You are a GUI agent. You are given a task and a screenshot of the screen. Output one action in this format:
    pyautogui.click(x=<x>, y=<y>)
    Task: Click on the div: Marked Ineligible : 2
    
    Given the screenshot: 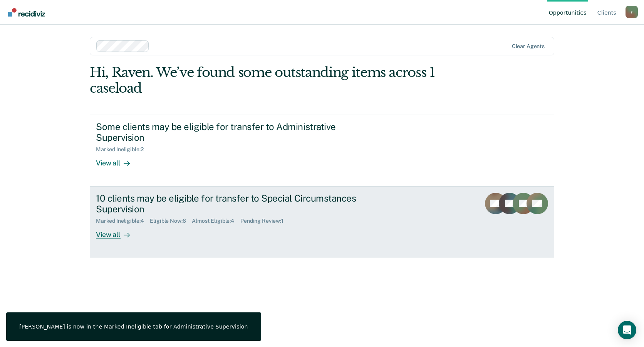 What is the action you would take?
    pyautogui.click(x=123, y=150)
    